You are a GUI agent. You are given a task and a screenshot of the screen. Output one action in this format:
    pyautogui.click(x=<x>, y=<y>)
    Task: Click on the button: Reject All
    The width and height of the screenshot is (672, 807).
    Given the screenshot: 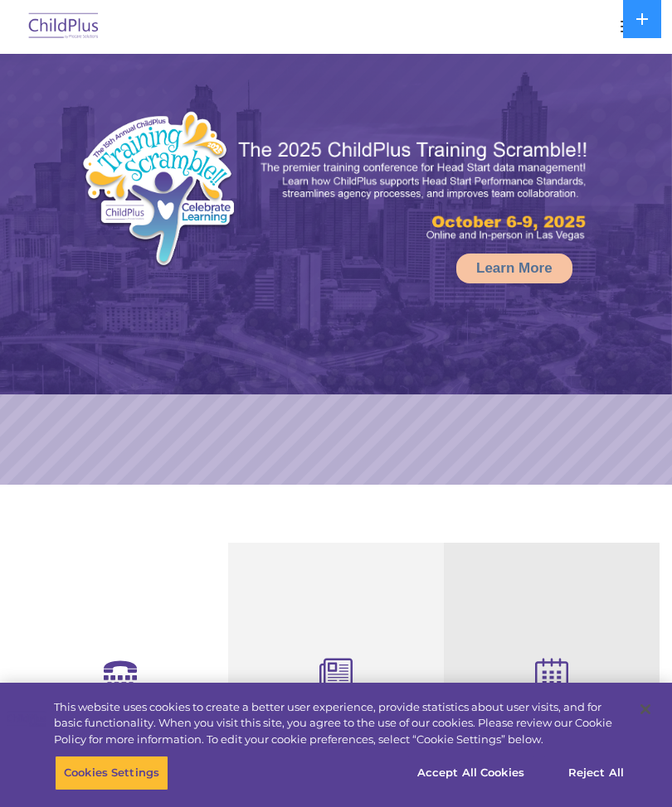 What is the action you would take?
    pyautogui.click(x=595, y=773)
    